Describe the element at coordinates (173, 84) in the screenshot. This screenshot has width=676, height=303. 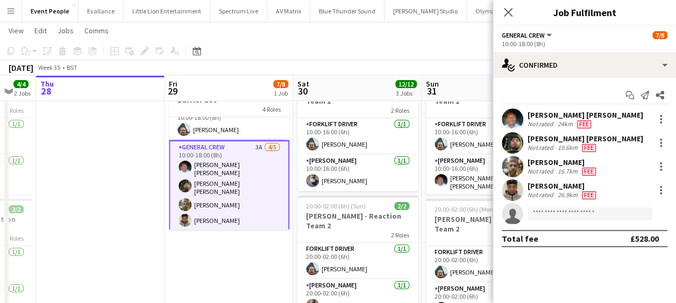
I see `span: Fri` at that location.